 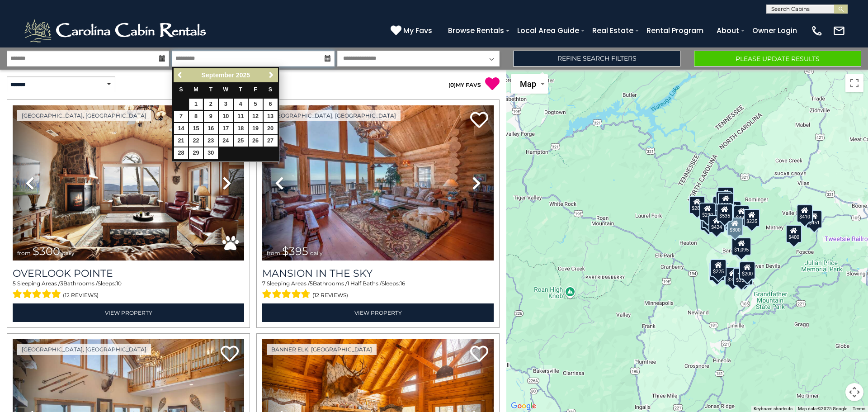 What do you see at coordinates (814, 219) in the screenshot?
I see `div: $451` at bounding box center [814, 219].